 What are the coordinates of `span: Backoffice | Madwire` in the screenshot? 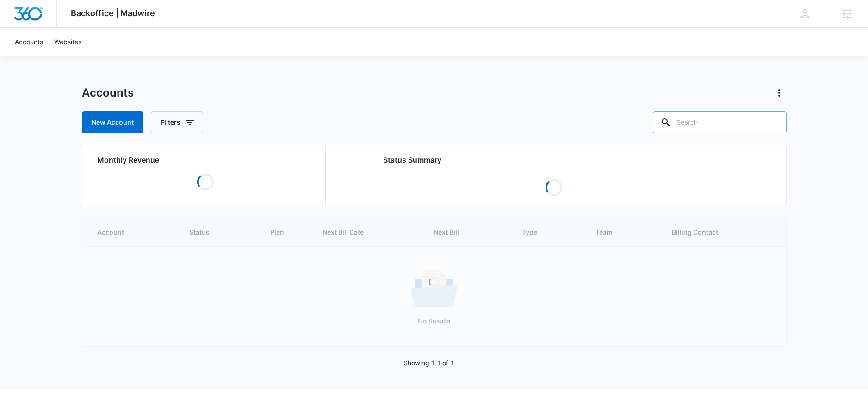 It's located at (113, 13).